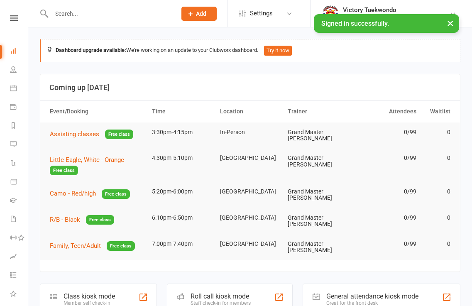  Describe the element at coordinates (182, 218) in the screenshot. I see `td: 6:10pm-6:50pm` at that location.